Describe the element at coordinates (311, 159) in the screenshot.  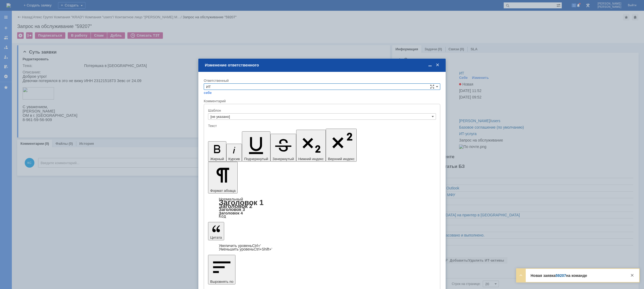
I see `span: Нижний индекс` at that location.